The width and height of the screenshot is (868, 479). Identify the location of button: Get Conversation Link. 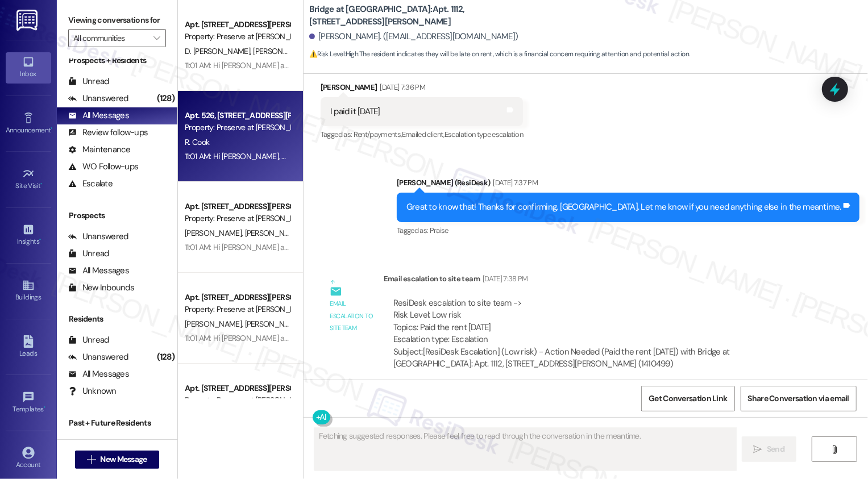
(687, 398).